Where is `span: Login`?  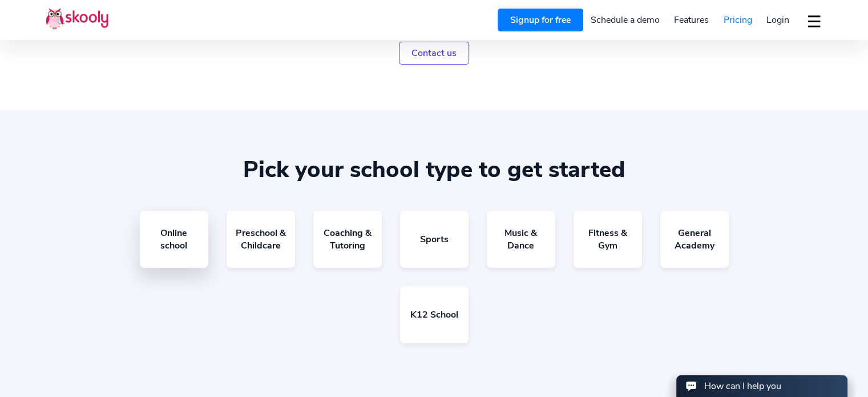 span: Login is located at coordinates (777, 20).